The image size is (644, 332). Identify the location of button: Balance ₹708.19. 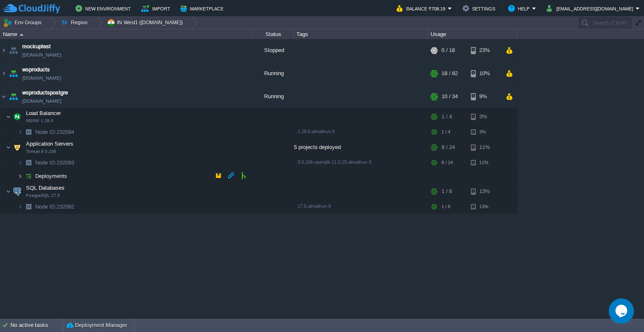
(422, 8).